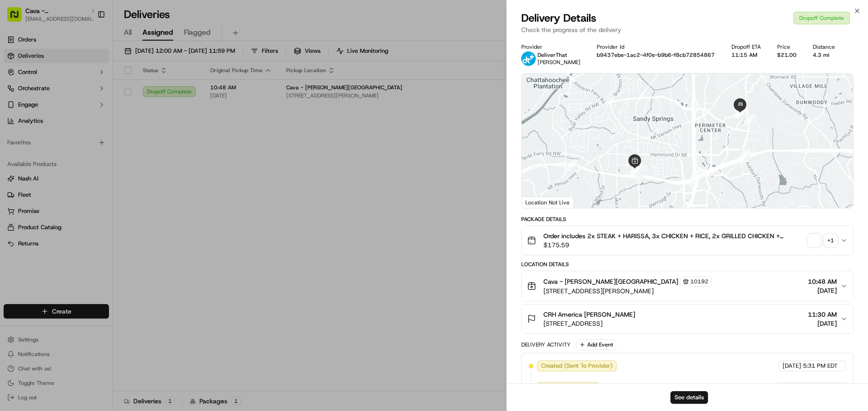  What do you see at coordinates (673, 245) in the screenshot?
I see `span: $175.59` at bounding box center [673, 245].